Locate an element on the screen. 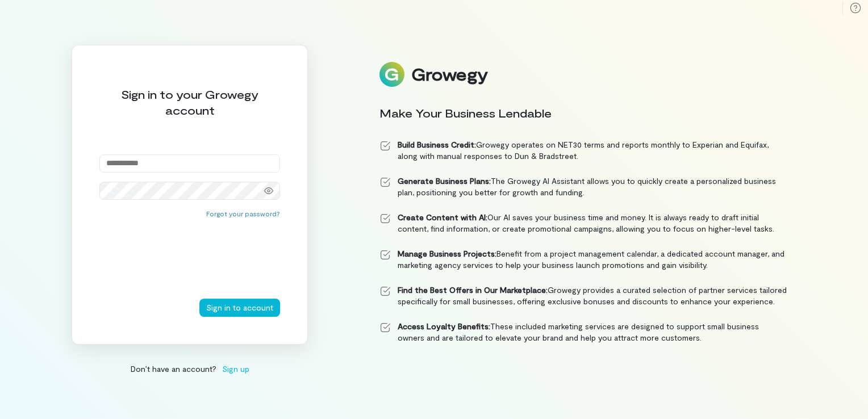  li: Our AI saves your business time and money. It is always ready to draft initial content, find info... is located at coordinates (583, 223).